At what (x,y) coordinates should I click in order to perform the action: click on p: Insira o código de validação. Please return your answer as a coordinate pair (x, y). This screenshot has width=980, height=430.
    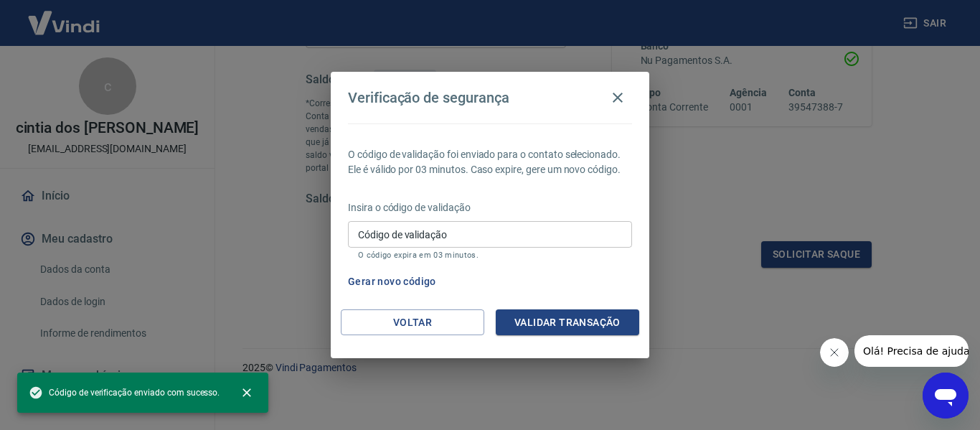
    Looking at the image, I should click on (490, 207).